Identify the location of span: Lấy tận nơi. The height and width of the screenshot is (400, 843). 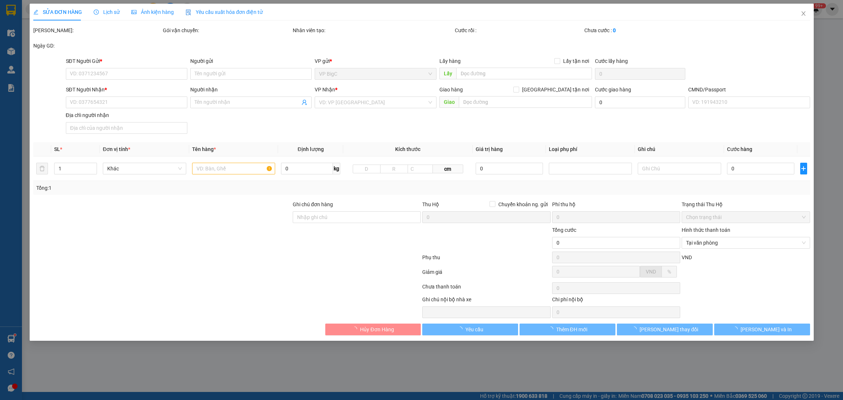
(576, 61).